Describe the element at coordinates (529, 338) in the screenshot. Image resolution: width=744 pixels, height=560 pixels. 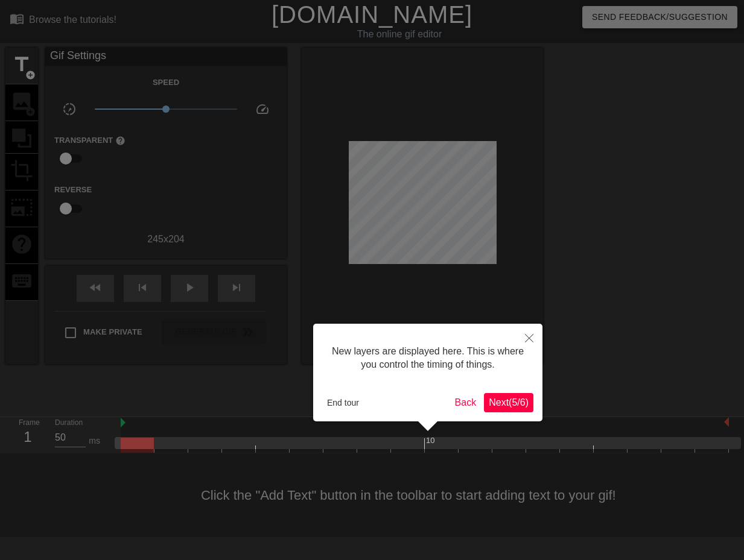
I see `button: Close` at that location.